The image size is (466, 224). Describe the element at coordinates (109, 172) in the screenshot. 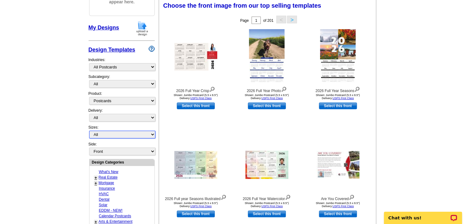

I see `a: What's New` at that location.